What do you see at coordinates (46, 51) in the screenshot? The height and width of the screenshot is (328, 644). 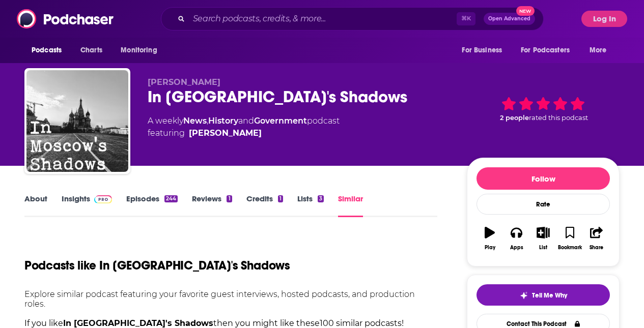 I see `span: Podcasts` at bounding box center [46, 51].